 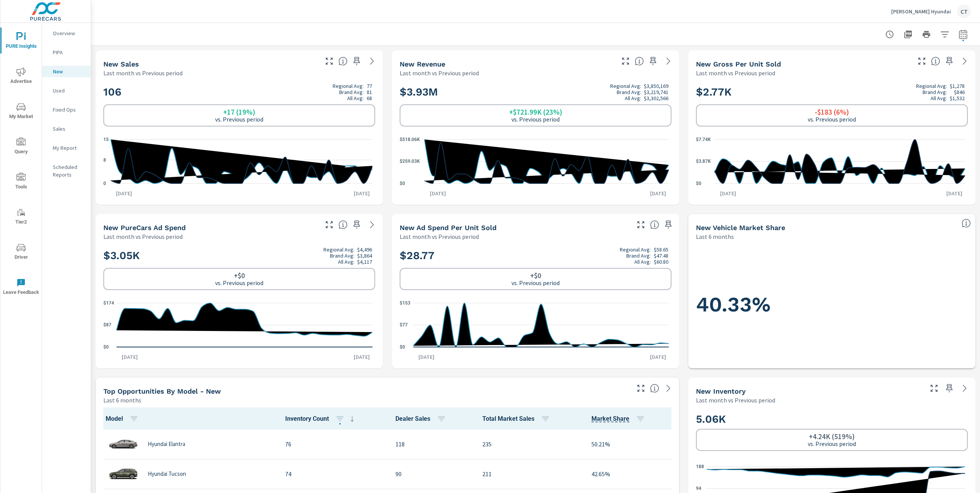 I want to click on span: Total cost of media for all PureCars channels for the selected dealership group over the selected..., so click(x=343, y=225).